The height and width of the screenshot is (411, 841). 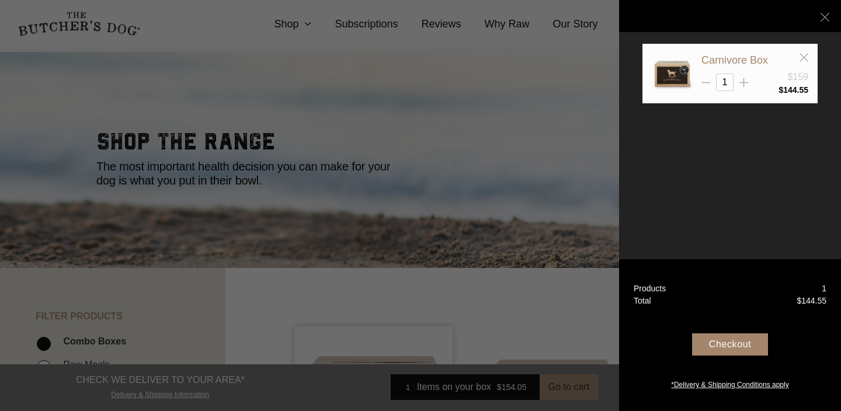 I want to click on a: Carnivore Box, so click(x=734, y=60).